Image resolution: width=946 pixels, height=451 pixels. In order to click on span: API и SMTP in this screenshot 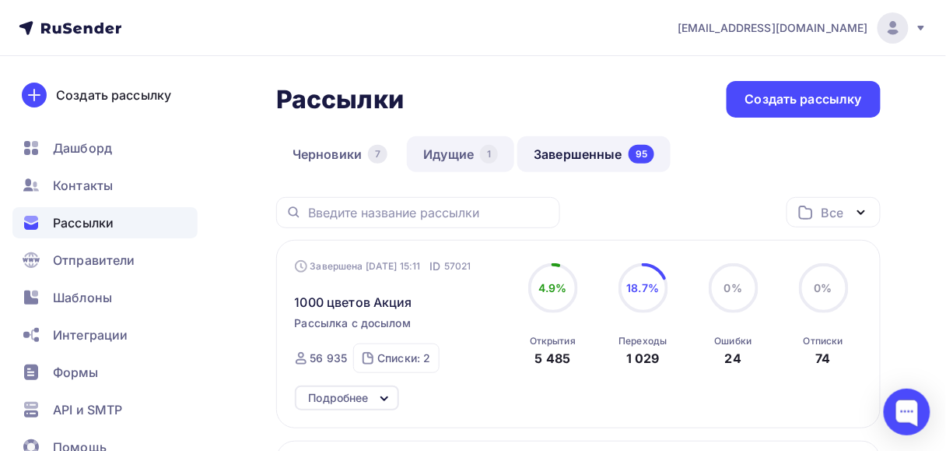, I will do `click(87, 409)`.